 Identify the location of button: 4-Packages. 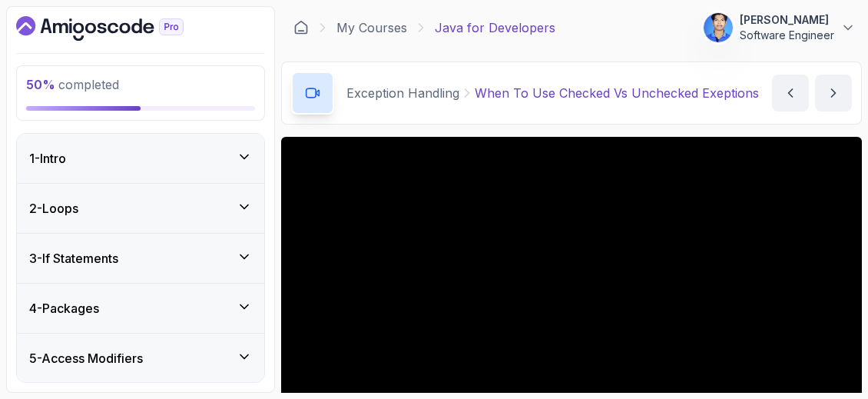
(141, 308).